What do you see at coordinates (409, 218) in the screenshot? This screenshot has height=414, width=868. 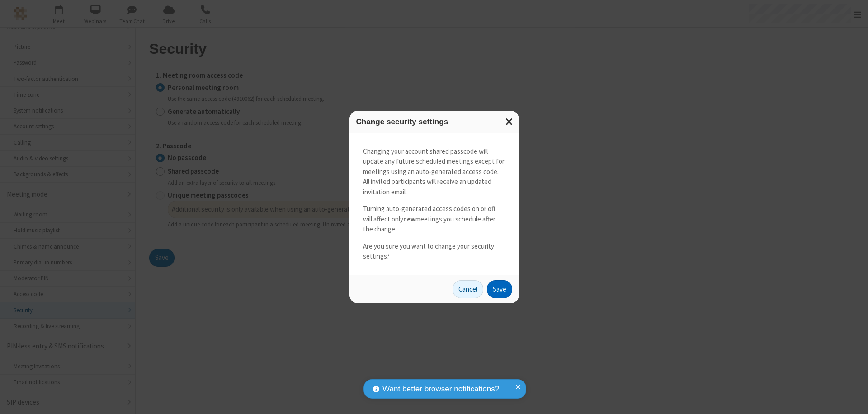 I see `strong: new` at bounding box center [409, 218].